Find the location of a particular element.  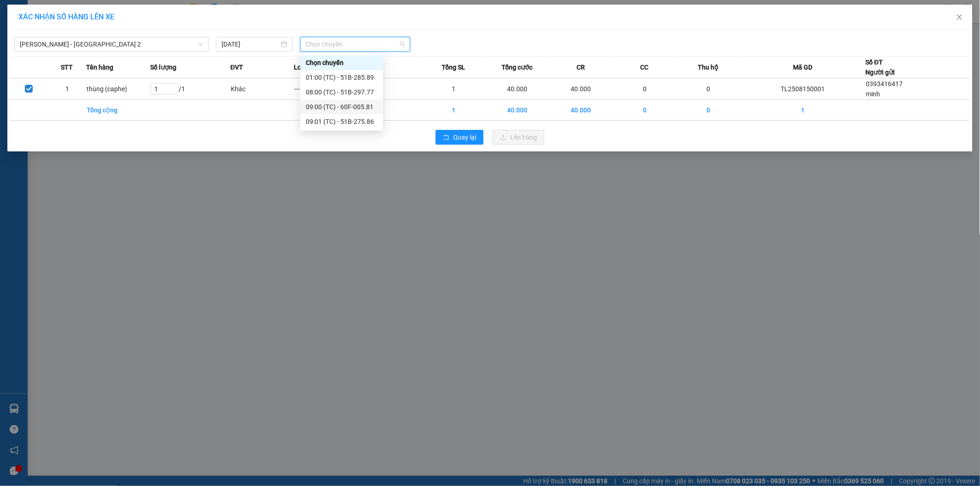

span: TL2508150001 is located at coordinates (39, 8).